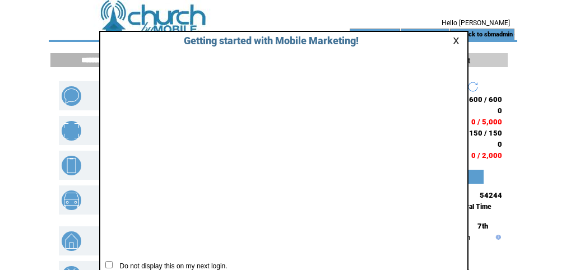  What do you see at coordinates (410, 35) in the screenshot?
I see `img: contact_us_icon.gif` at bounding box center [410, 35].